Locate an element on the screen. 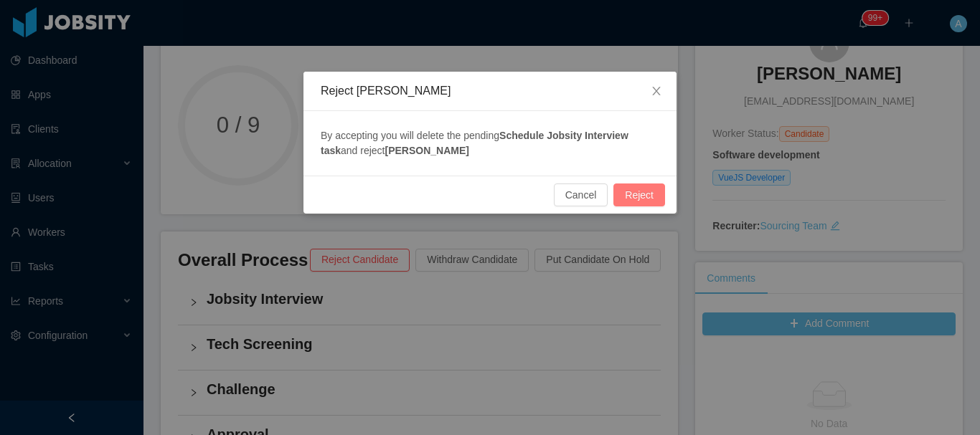 Image resolution: width=980 pixels, height=435 pixels. i: icon: close is located at coordinates (656, 91).